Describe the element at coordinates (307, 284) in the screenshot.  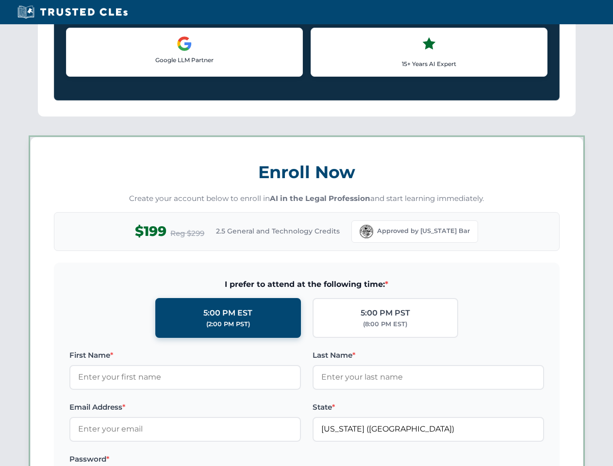
I see `span: I prefer to attend at the following time:` at that location.